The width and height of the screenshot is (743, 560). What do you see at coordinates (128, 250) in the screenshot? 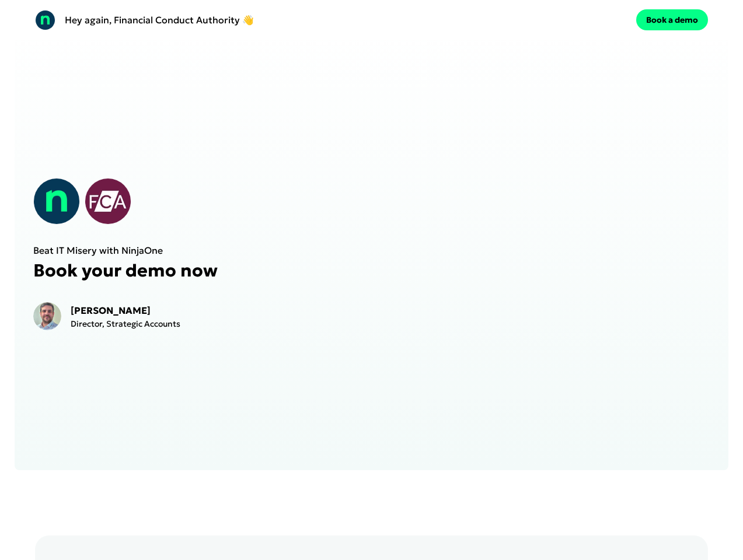
I see `p: Beat IT Misery with NinjaOne` at bounding box center [128, 250].